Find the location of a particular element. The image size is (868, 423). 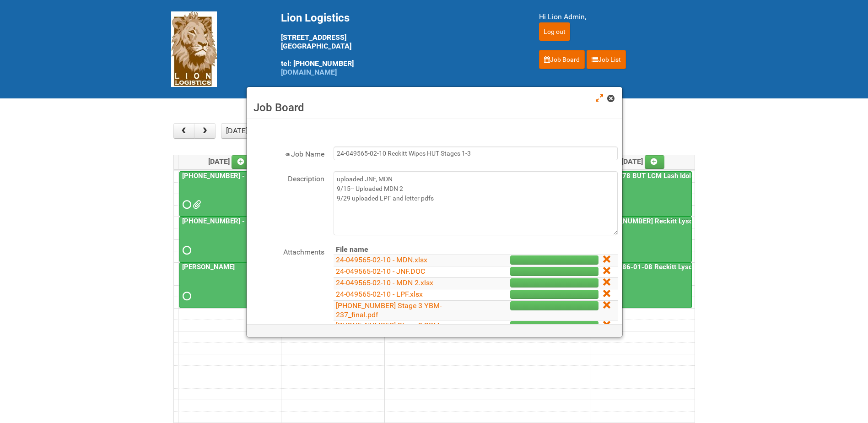

a: Lion Logistics is located at coordinates (194, 49).